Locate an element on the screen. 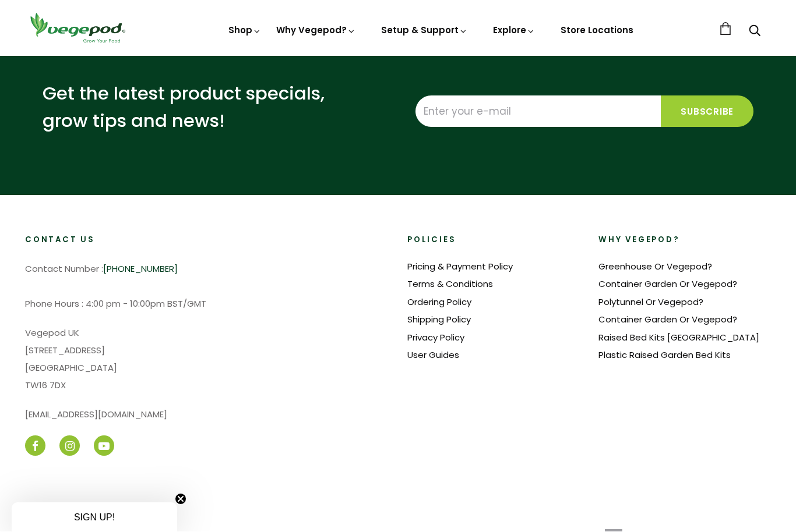 The image size is (796, 532). a: Explore is located at coordinates (514, 31).